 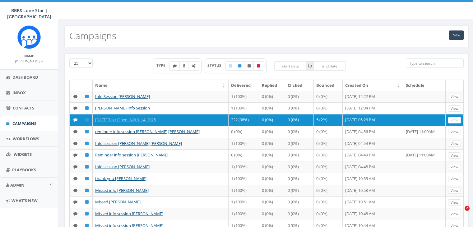 I want to click on th: Replied, so click(x=272, y=85).